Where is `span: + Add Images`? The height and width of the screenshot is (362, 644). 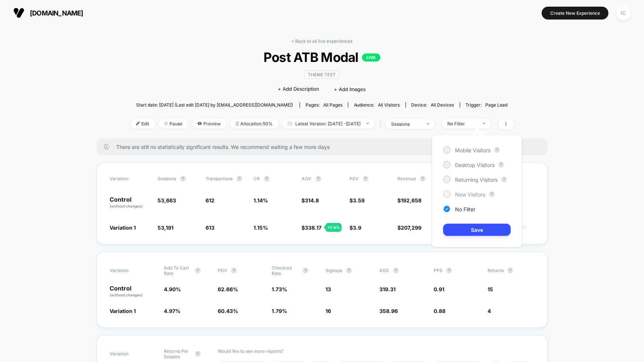
span: + Add Images is located at coordinates (350, 89).